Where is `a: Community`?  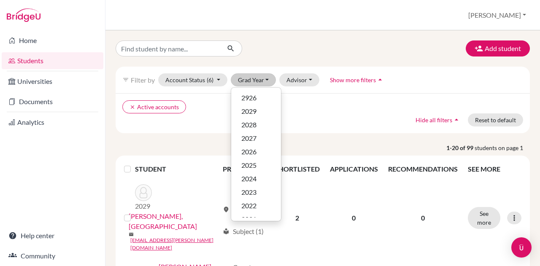 a: Community is located at coordinates (52, 256).